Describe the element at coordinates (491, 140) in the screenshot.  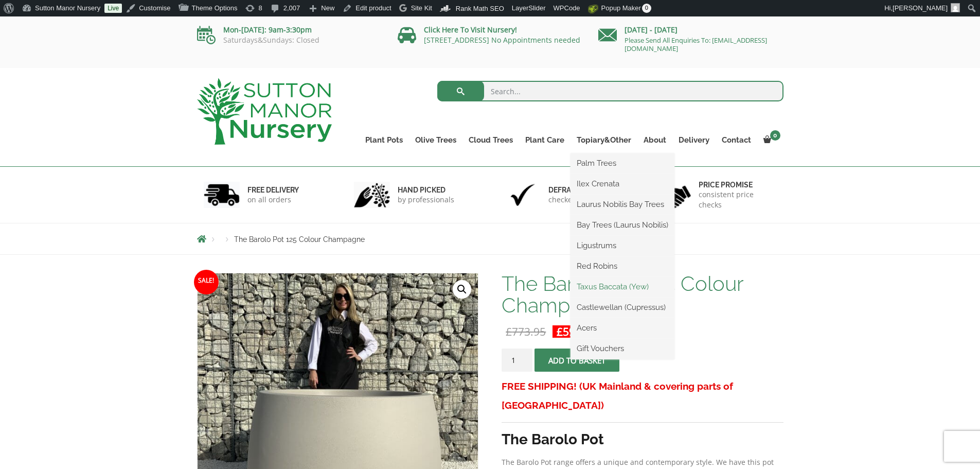
I see `a: Cloud Trees` at that location.